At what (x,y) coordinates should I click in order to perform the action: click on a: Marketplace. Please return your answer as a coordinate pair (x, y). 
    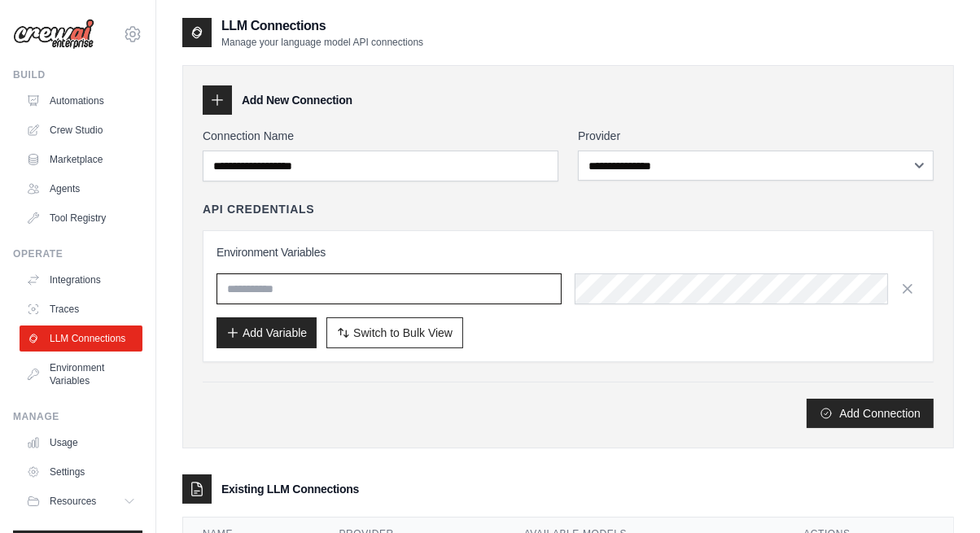
    Looking at the image, I should click on (81, 159).